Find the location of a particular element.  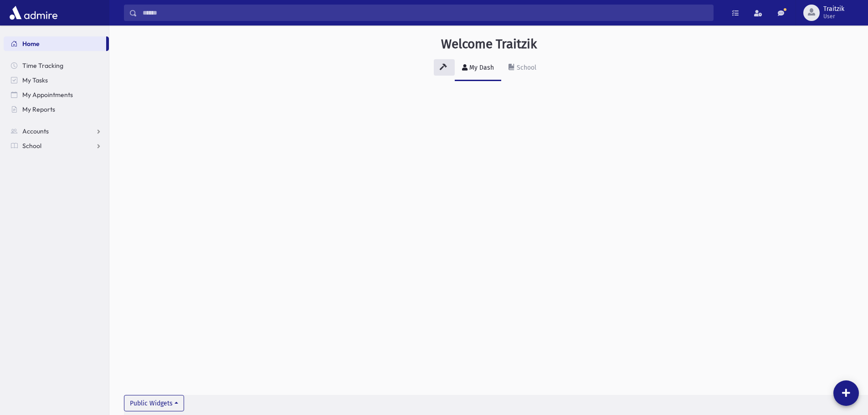

span: Time Tracking is located at coordinates (43, 65).